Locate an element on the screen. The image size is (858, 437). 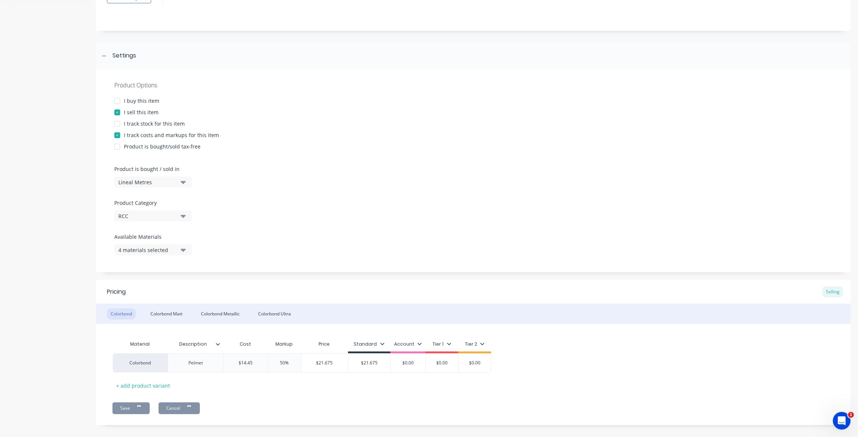
div: Cost is located at coordinates (246, 344).